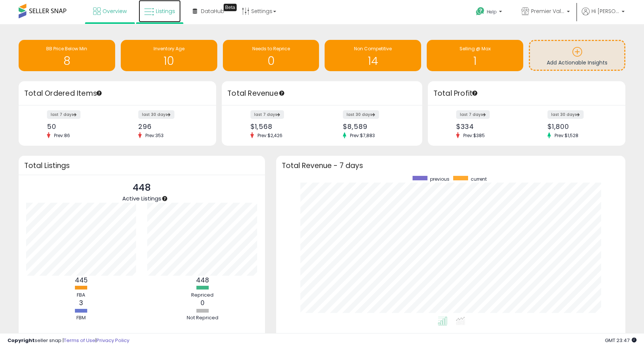 This screenshot has width=644, height=348. Describe the element at coordinates (67, 55) in the screenshot. I see `a: BB Price Below Min 8` at that location.